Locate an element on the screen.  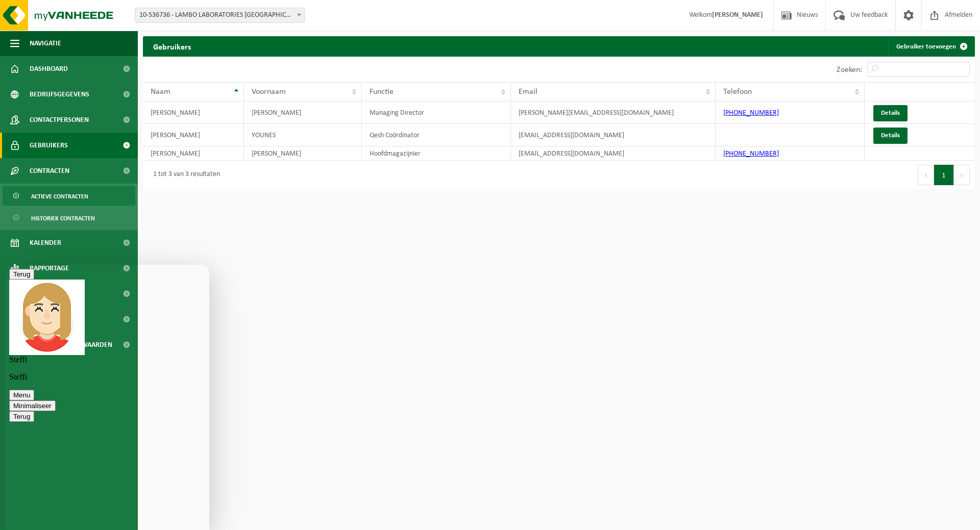
span: Kalender is located at coordinates (45, 243).